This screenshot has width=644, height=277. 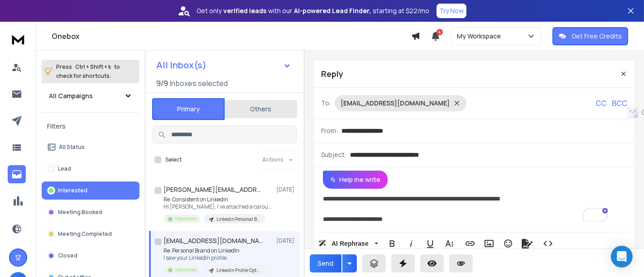 What do you see at coordinates (332, 74) in the screenshot?
I see `p: Reply` at bounding box center [332, 74].